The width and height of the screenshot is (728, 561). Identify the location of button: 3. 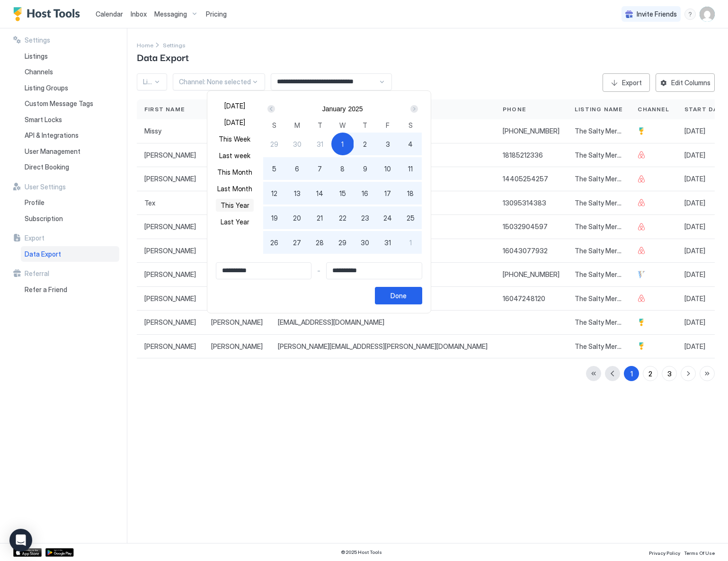
(388, 144).